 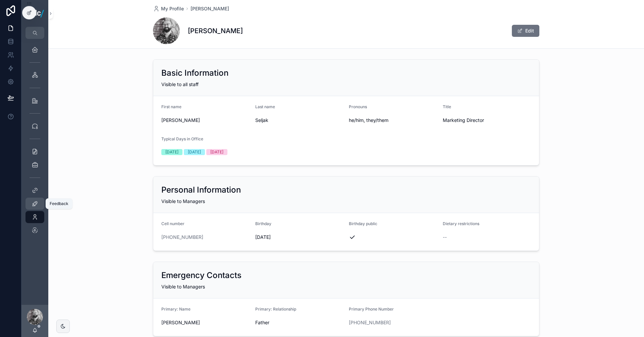 What do you see at coordinates (59, 204) in the screenshot?
I see `div: Feedback` at bounding box center [59, 204].